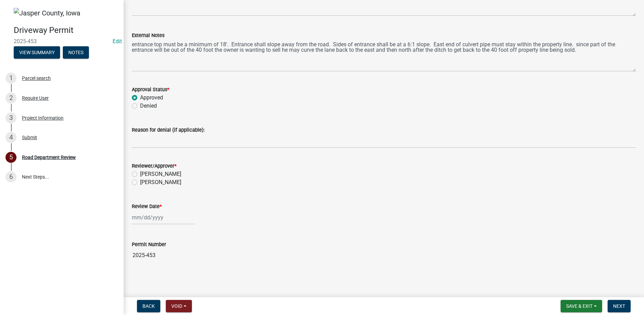 The image size is (644, 315). What do you see at coordinates (149, 306) in the screenshot?
I see `button: Back` at bounding box center [149, 306].